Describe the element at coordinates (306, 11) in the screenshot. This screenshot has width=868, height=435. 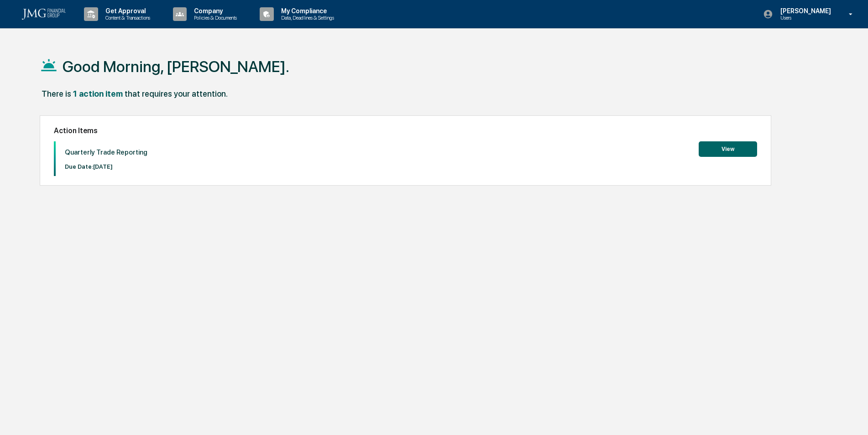
I see `p: My Compliance` at that location.